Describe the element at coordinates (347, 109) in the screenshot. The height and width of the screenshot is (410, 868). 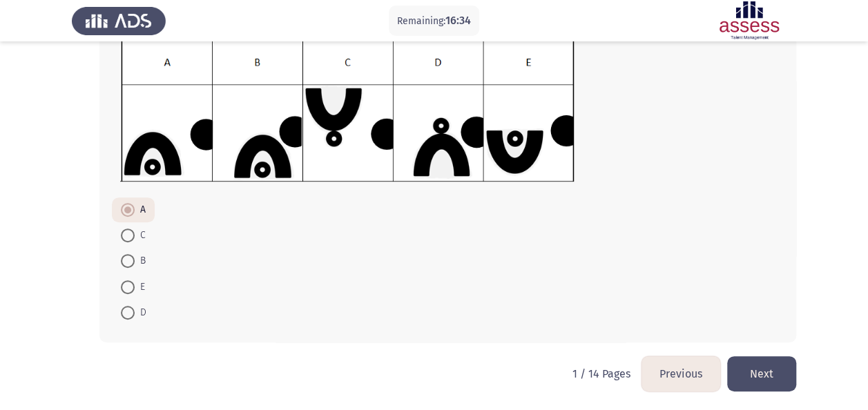
I see `img: UkFYYV8wOTJfQi5wbmcxNjkxMzMwMjc4ODgw.png` at that location.